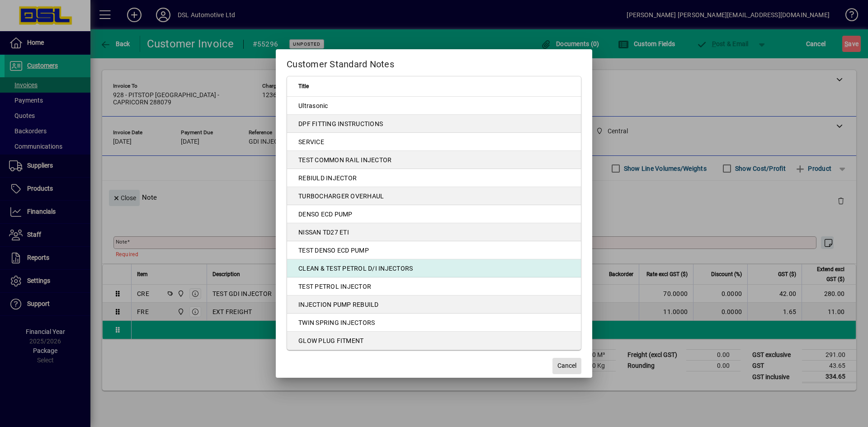 This screenshot has height=427, width=868. I want to click on td: DENSO ECD PUMP, so click(434, 214).